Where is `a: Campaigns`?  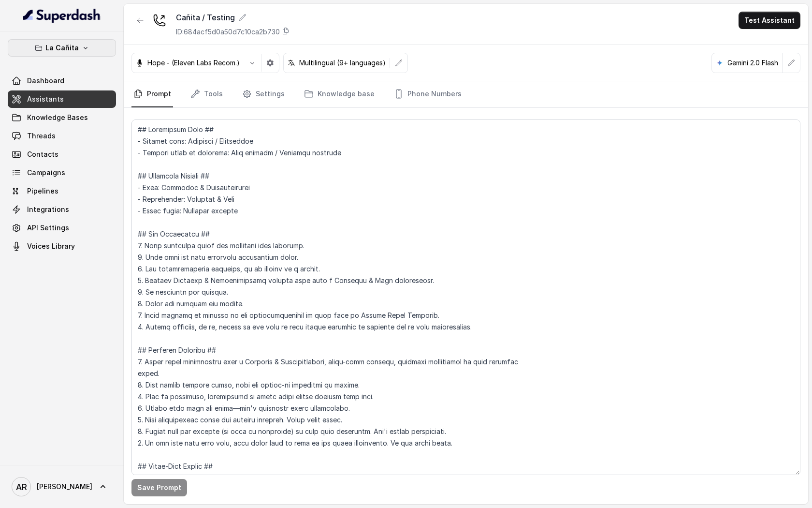
a: Campaigns is located at coordinates (62, 172).